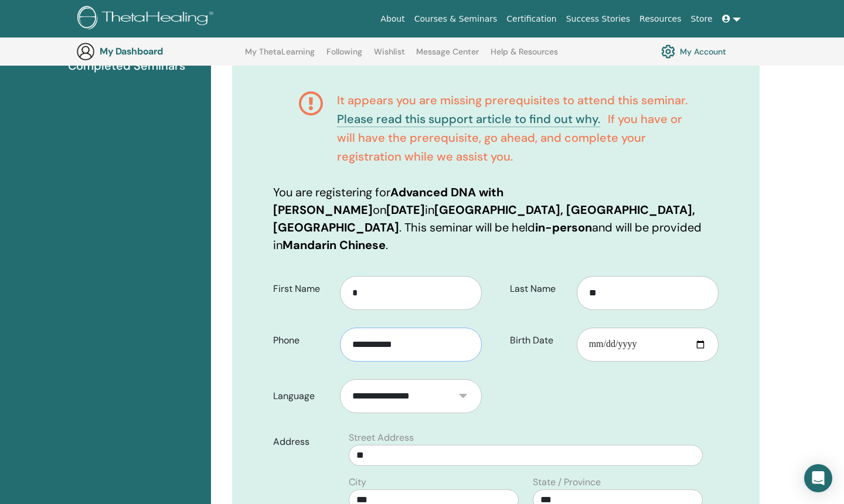 The height and width of the screenshot is (504, 844). I want to click on label: Phone, so click(301, 340).